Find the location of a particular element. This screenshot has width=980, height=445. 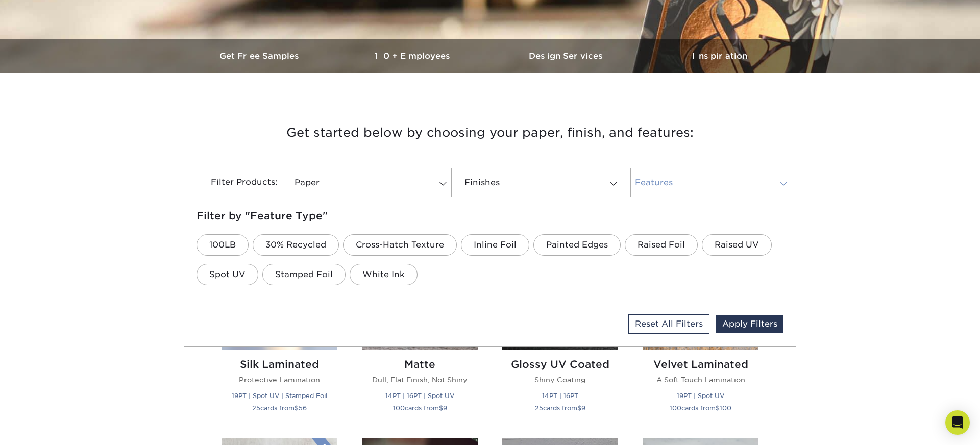

small: 14PT | 16PT | Spot UV is located at coordinates (419, 395).